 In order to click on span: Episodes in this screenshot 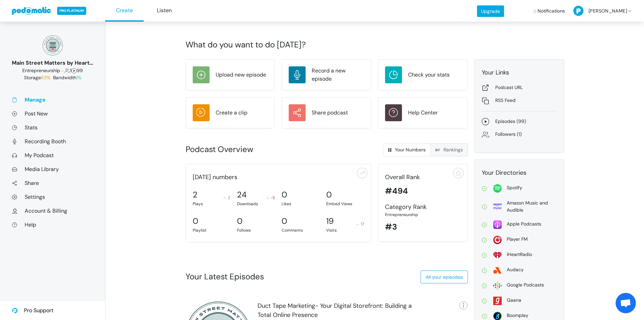, I will do `click(74, 70)`.